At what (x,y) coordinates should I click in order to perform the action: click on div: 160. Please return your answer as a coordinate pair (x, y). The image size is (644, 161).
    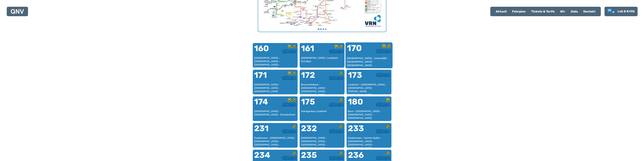
    Looking at the image, I should click on (264, 51).